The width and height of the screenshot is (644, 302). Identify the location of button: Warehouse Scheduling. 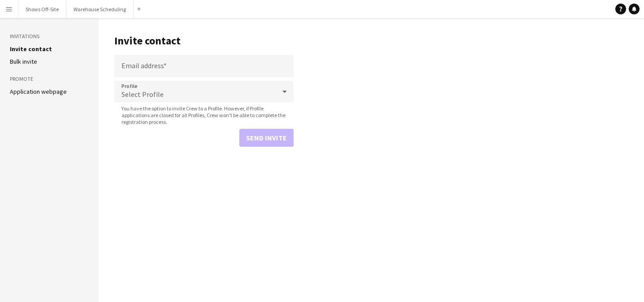
(100, 9).